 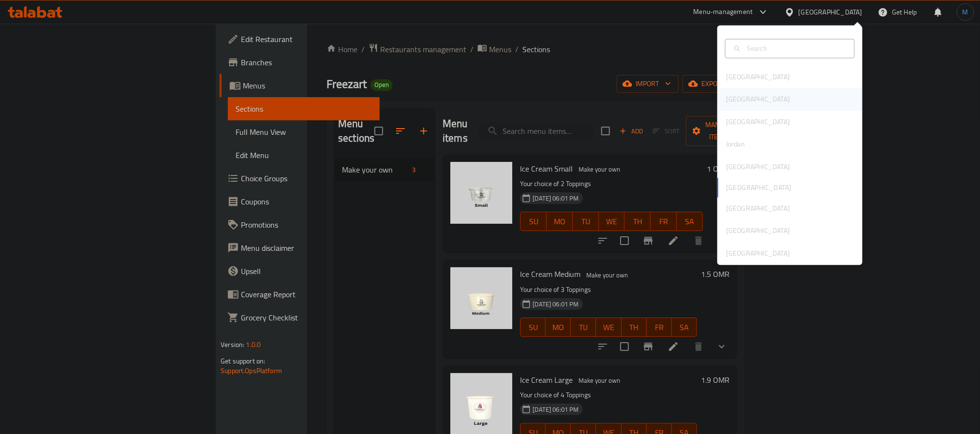 I want to click on span: Get support on:, so click(x=243, y=361).